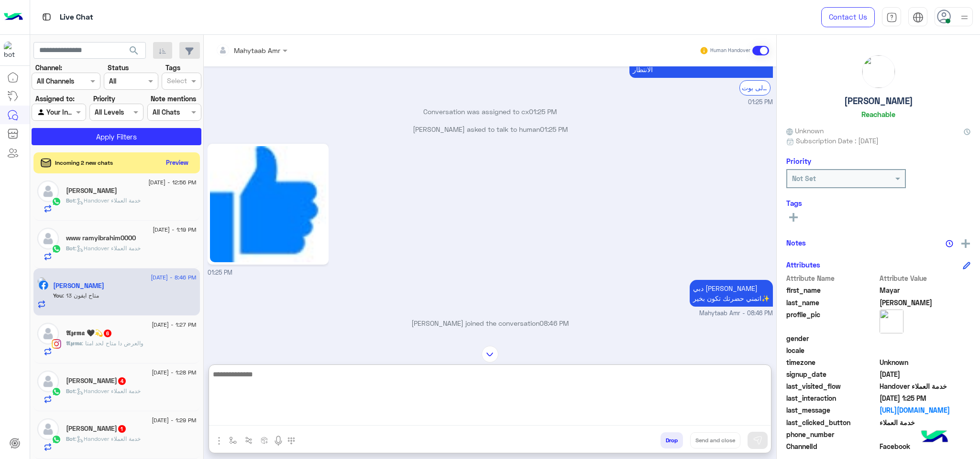  What do you see at coordinates (108, 334) in the screenshot?
I see `span: 6` at bounding box center [108, 334].